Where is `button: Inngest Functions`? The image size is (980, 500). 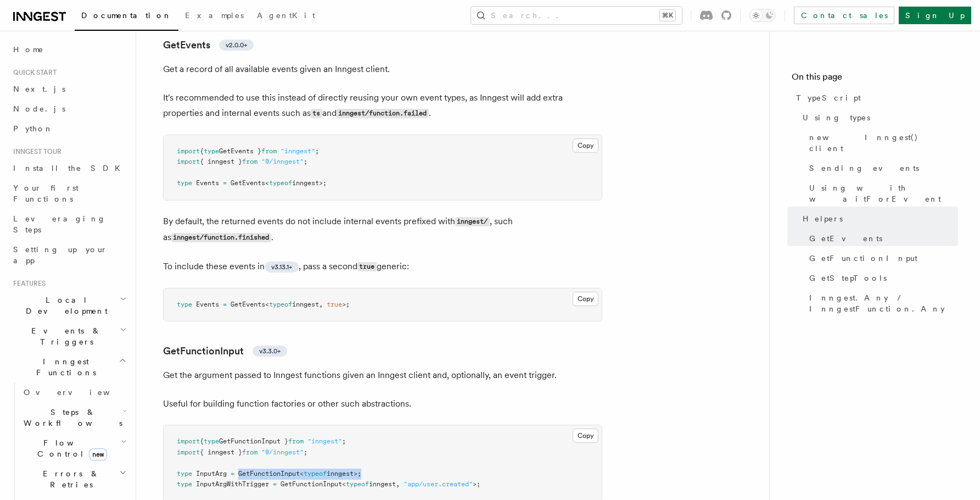 button: Inngest Functions is located at coordinates (69, 367).